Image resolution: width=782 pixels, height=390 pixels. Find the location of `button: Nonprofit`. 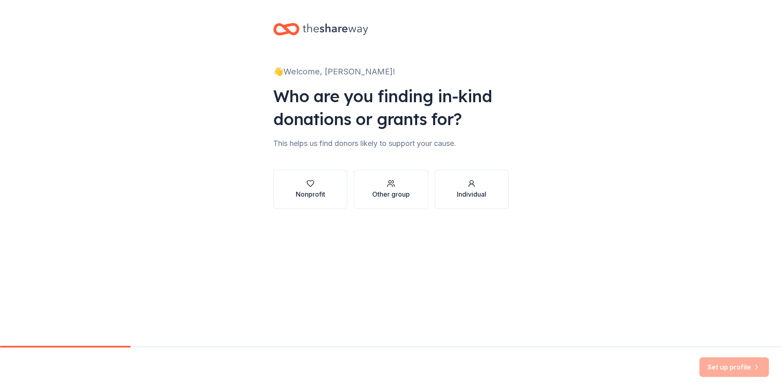

button: Nonprofit is located at coordinates (310, 189).